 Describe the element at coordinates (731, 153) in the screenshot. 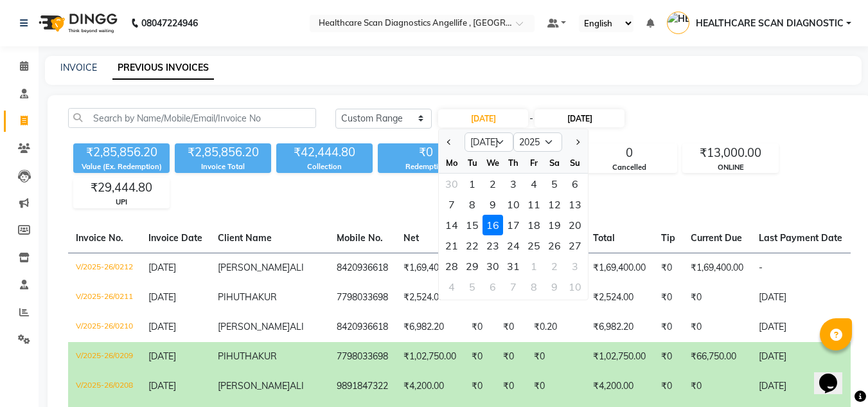

I see `div: ₹13,000.00` at that location.